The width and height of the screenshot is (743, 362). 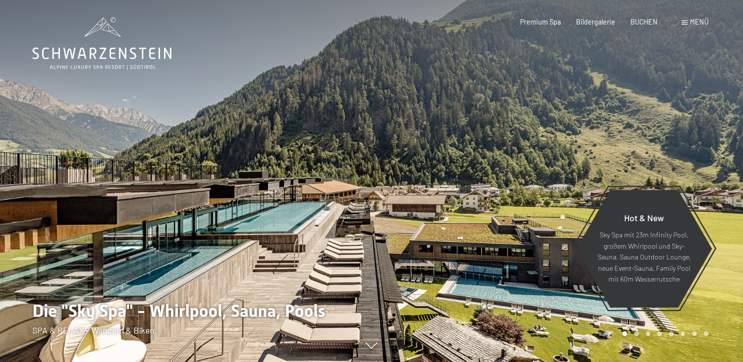 What do you see at coordinates (663, 334) in the screenshot?
I see `div: Carousel Pagination` at bounding box center [663, 334].